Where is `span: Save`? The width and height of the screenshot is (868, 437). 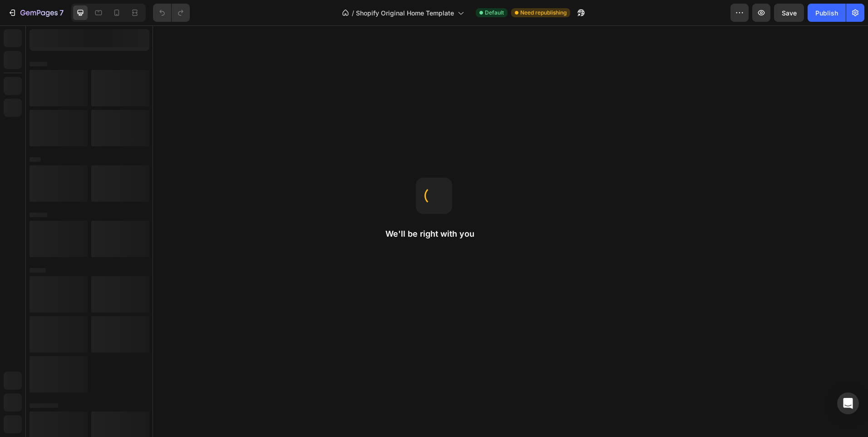 span: Save is located at coordinates (789, 13).